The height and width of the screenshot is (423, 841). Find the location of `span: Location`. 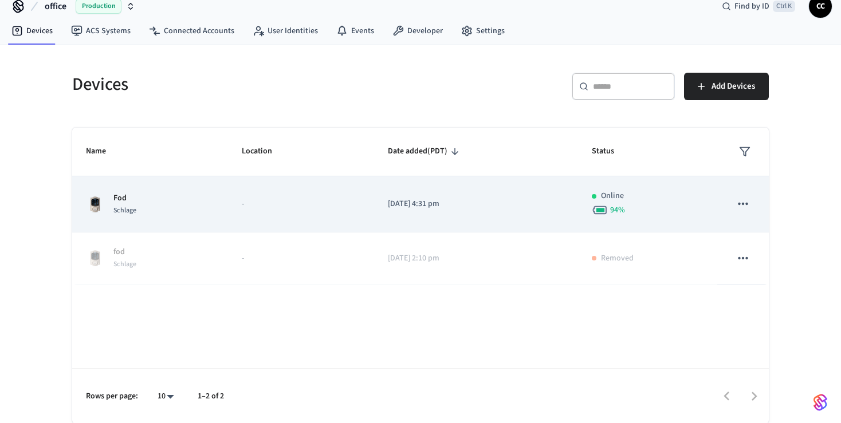

span: Location is located at coordinates (264, 151).